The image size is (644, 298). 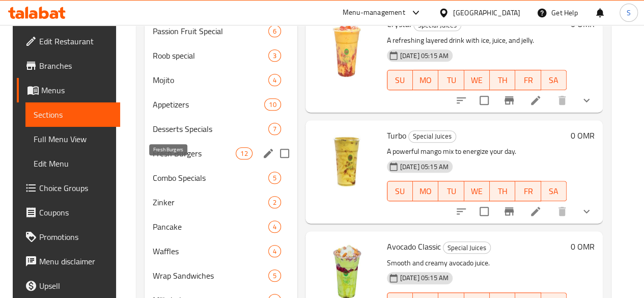 What do you see at coordinates (502, 191) in the screenshot?
I see `span: TH` at bounding box center [502, 191].